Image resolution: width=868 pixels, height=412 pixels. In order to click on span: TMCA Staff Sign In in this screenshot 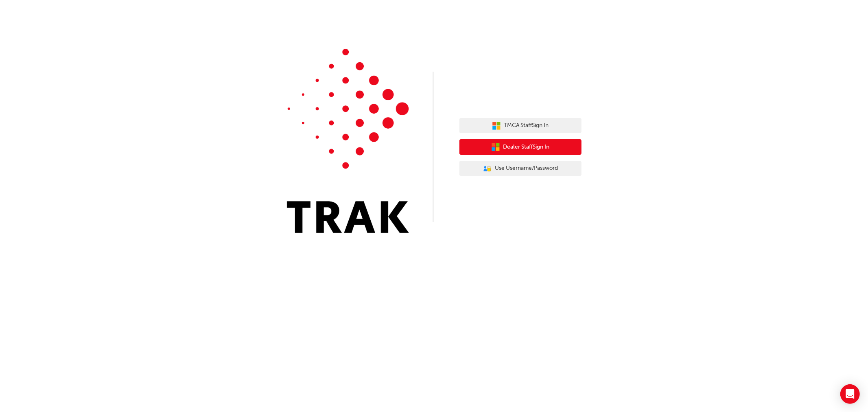, I will do `click(526, 126)`.